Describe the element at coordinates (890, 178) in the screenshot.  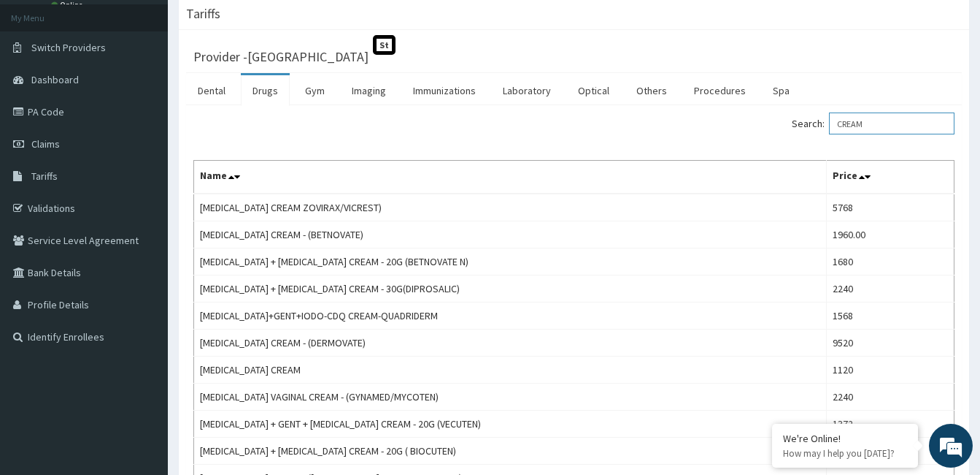
I see `th: Price` at that location.